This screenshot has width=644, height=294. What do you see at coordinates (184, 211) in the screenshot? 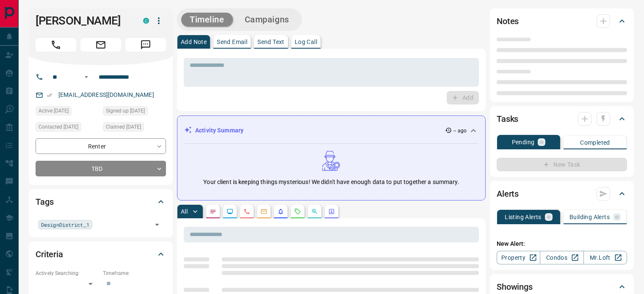
I see `p: All` at bounding box center [184, 211].